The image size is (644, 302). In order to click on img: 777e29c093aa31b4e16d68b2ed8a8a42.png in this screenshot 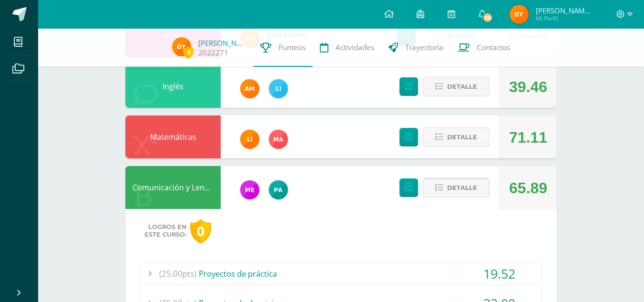, I will do `click(278, 139)`.